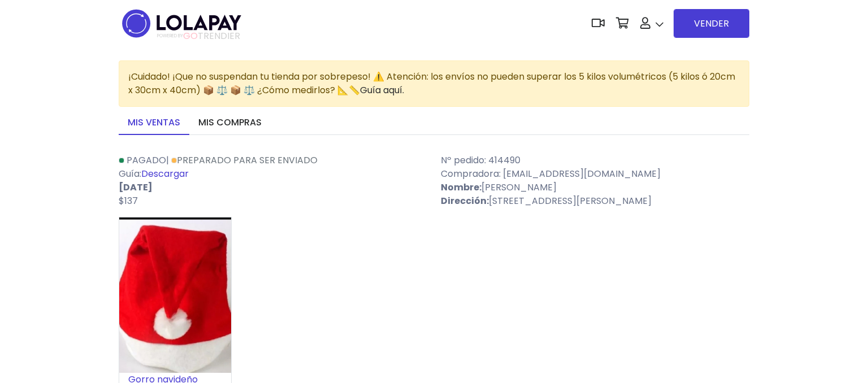  What do you see at coordinates (711, 23) in the screenshot?
I see `a: VENDER` at bounding box center [711, 23].